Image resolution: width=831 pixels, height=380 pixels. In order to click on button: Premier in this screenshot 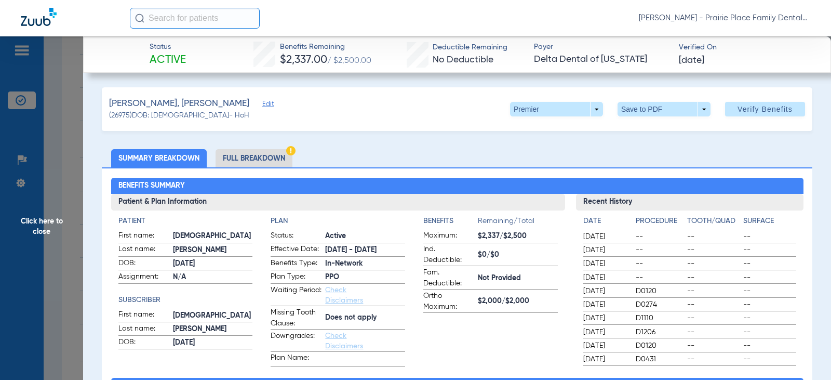, I will do `click(556, 109)`.